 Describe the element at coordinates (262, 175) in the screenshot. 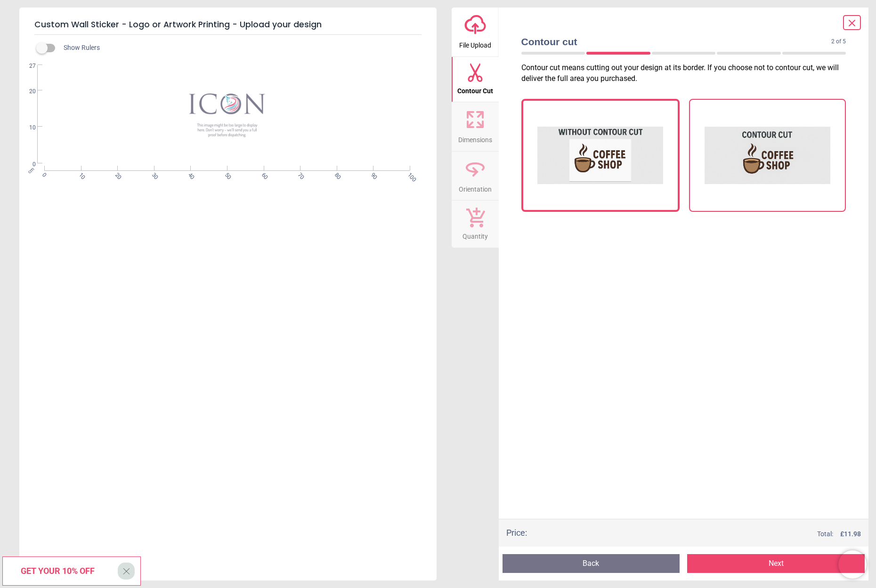

I see `span: 60` at that location.